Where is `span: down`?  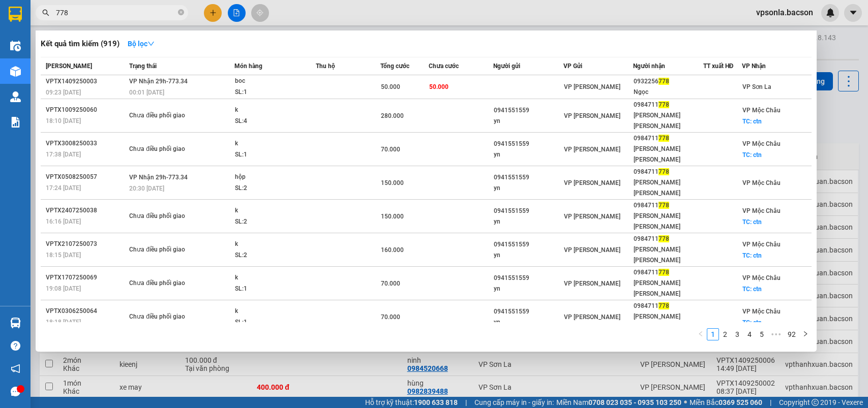
span: down is located at coordinates (151, 44).